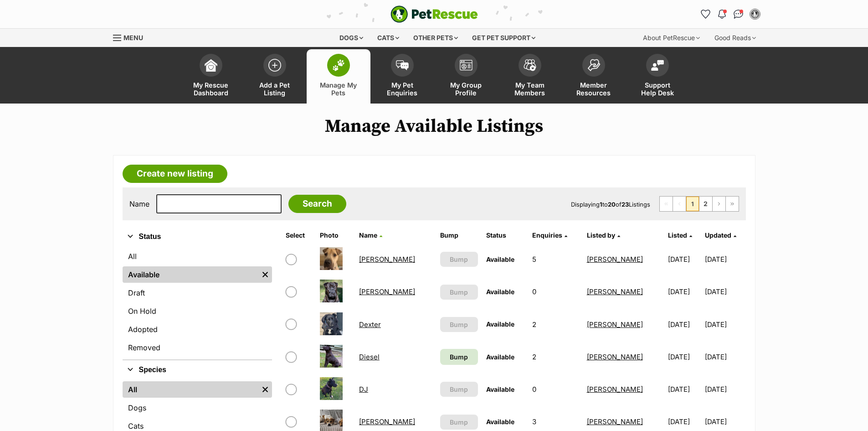 This screenshot has height=431, width=868. Describe the element at coordinates (274, 89) in the screenshot. I see `span: Add a Pet Listing` at that location.